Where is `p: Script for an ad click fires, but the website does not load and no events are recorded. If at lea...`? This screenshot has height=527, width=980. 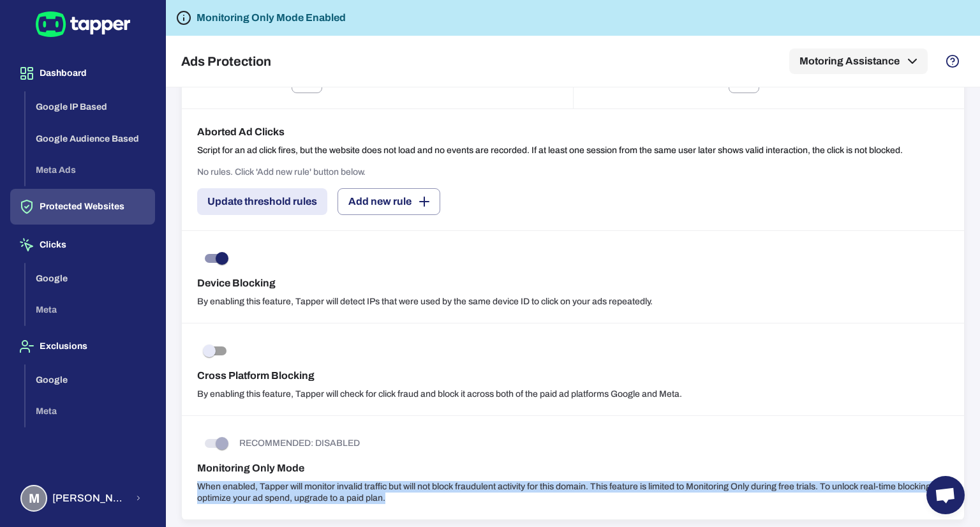 p: Script for an ad click fires, but the website does not load and no events are recorded. If at lea... is located at coordinates (550, 151).